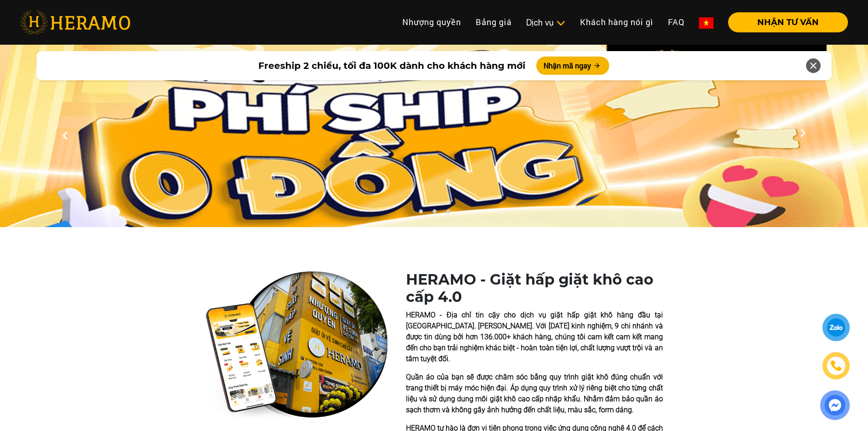  What do you see at coordinates (432, 22) in the screenshot?
I see `a: Nhượng quyền` at bounding box center [432, 22].